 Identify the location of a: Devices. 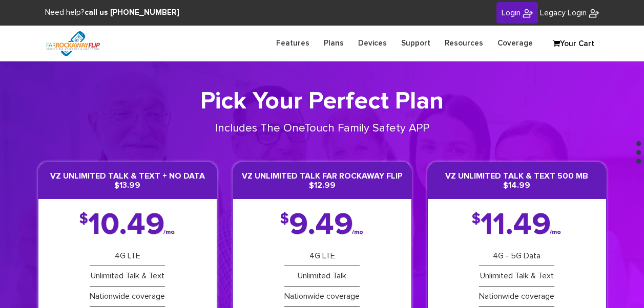
(372, 43).